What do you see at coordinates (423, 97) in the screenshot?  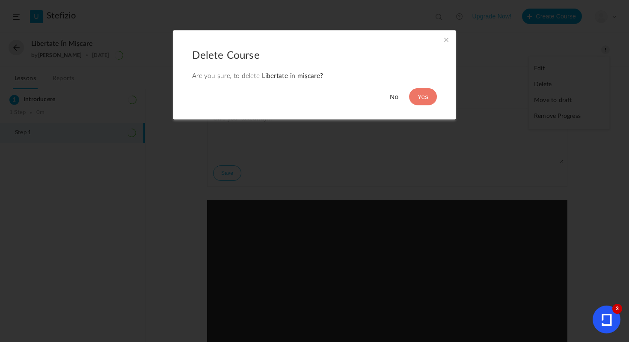 I see `button: Yes` at bounding box center [423, 97].